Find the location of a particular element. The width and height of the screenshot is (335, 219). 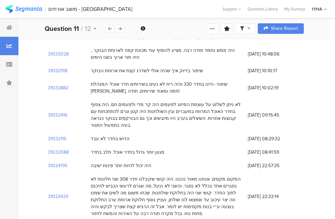

div: My Surveys is located at coordinates (295, 9).